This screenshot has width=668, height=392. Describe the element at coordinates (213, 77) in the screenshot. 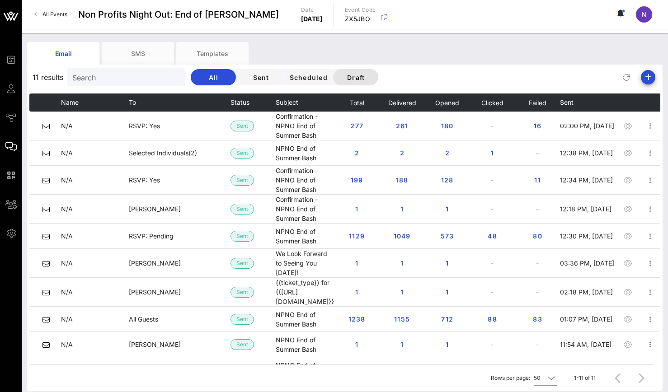

I see `span: All` at that location.